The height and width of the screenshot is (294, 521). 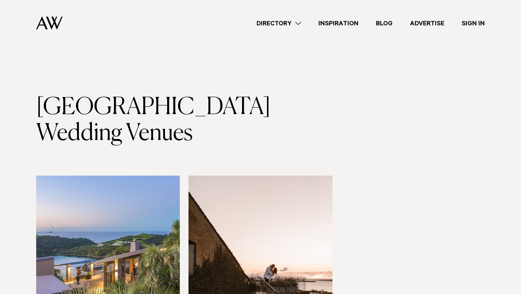 I want to click on a: Directory, so click(x=279, y=23).